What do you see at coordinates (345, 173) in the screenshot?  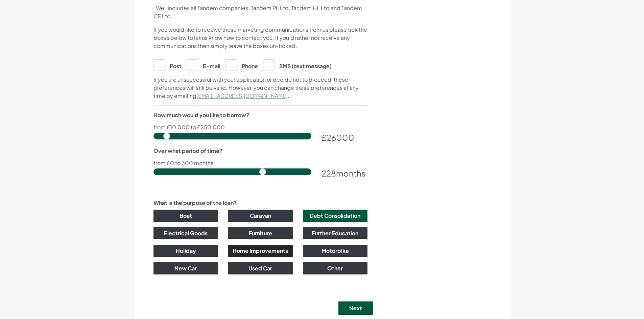 I see `div: months` at bounding box center [345, 173].